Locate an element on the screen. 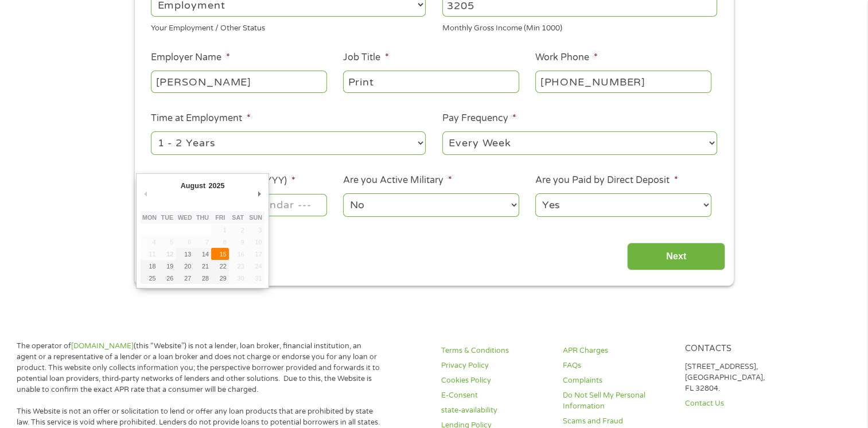  a: Cookies Policy is located at coordinates (495, 380).